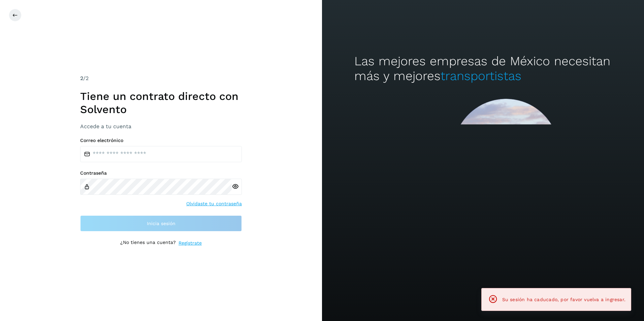 This screenshot has height=321, width=644. Describe the element at coordinates (161, 224) in the screenshot. I see `span: Inicia sesión` at that location.